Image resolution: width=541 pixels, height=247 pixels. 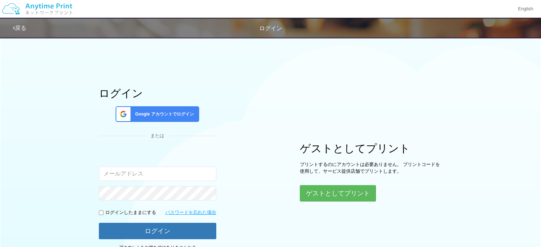 I want to click on span: Google アカウントでログイン, so click(x=163, y=114).